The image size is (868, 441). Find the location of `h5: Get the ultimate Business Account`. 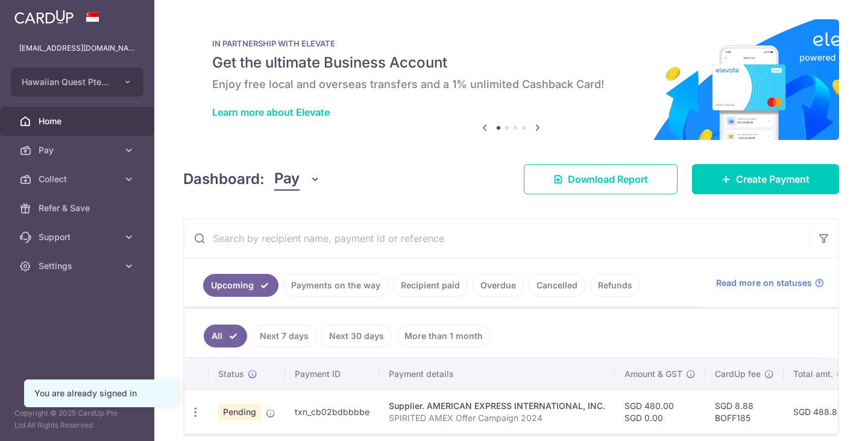

h5: Get the ultimate Business Account is located at coordinates (511, 62).